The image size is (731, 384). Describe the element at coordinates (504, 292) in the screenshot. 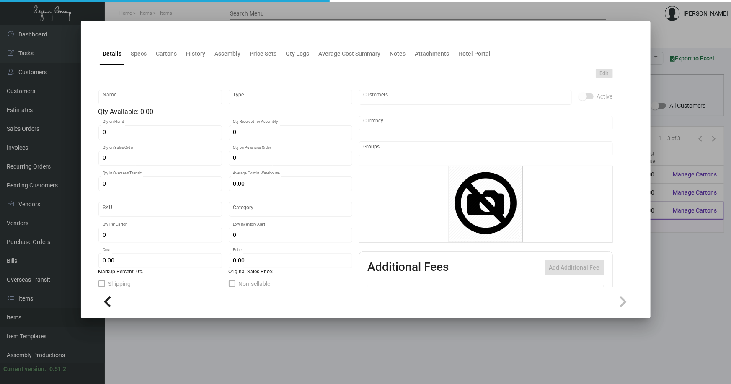

I see `th: Cost` at that location.